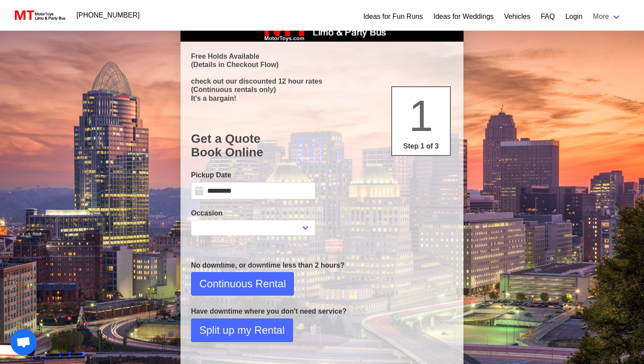  What do you see at coordinates (548, 16) in the screenshot?
I see `a: FAQ` at bounding box center [548, 16].